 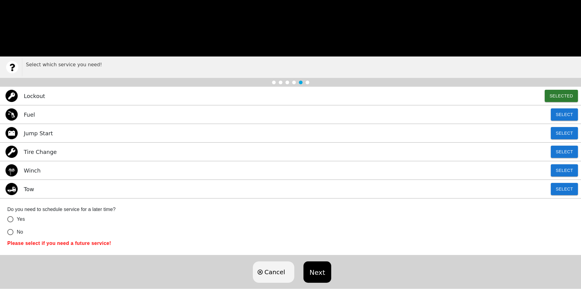 What do you see at coordinates (38, 133) in the screenshot?
I see `p: Jump Start` at bounding box center [38, 133].